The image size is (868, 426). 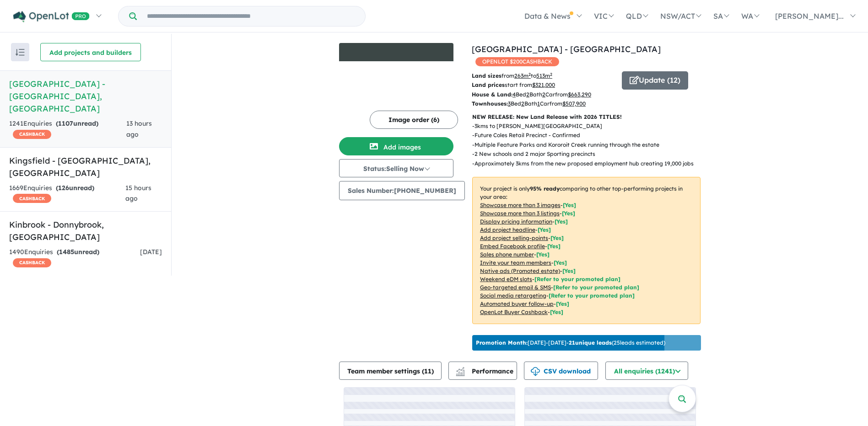 What do you see at coordinates (490, 103) in the screenshot?
I see `b: Townhouses:` at bounding box center [490, 103].